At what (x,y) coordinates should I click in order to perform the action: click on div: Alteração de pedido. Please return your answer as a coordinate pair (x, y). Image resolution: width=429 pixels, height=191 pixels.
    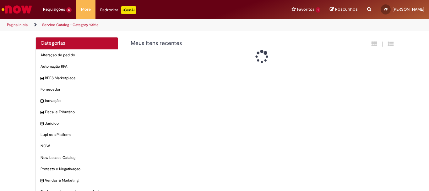
    Looking at the image, I should click on (77, 55).